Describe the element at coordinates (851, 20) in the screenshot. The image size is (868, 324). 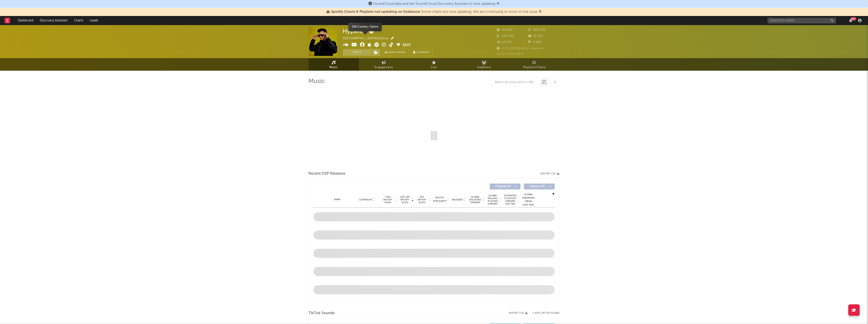
I see `button: 99+` at that location.